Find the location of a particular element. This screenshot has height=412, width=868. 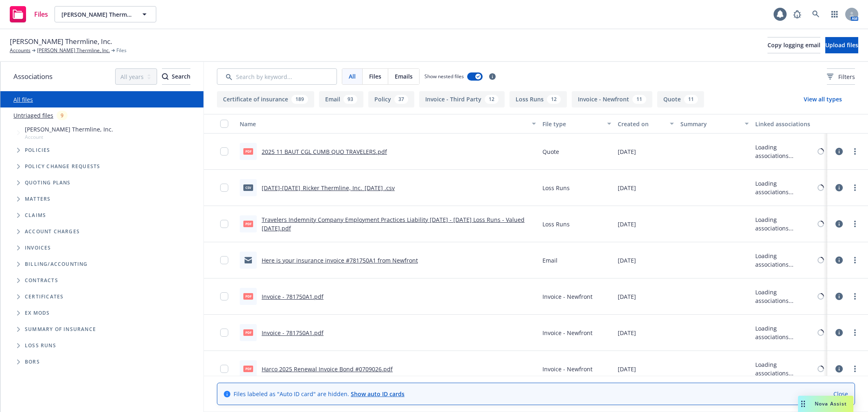

a: Report a Bug is located at coordinates (797, 14).